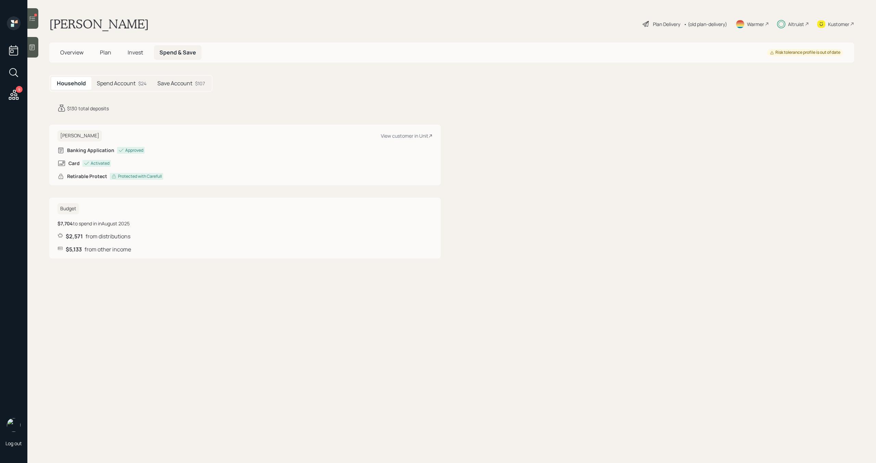 This screenshot has height=463, width=876. Describe the element at coordinates (135, 52) in the screenshot. I see `span: Invest` at that location.